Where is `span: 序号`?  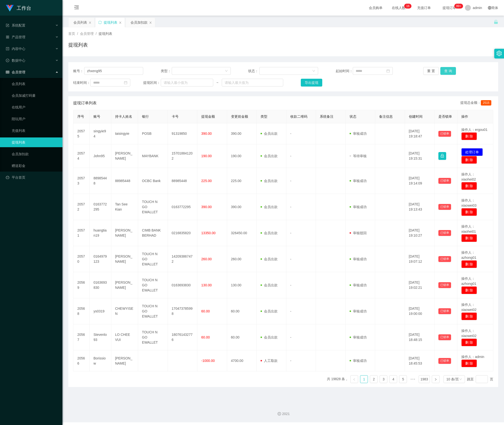 span: 序号 is located at coordinates (81, 116).